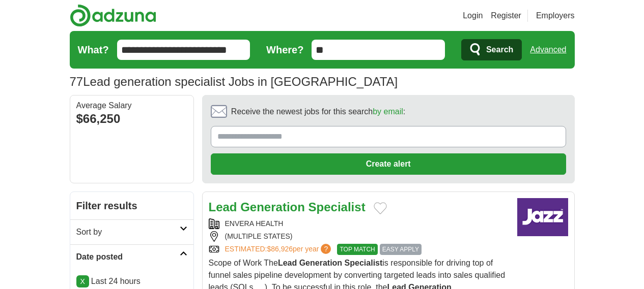 This screenshot has width=644, height=289. What do you see at coordinates (359, 224) in the screenshot?
I see `div: ENVERA HEALTH` at bounding box center [359, 224].